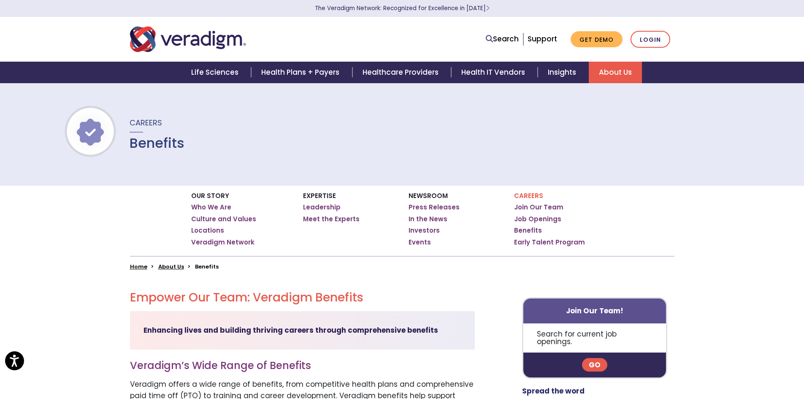  I want to click on strong: Join Our Team!, so click(595, 311).